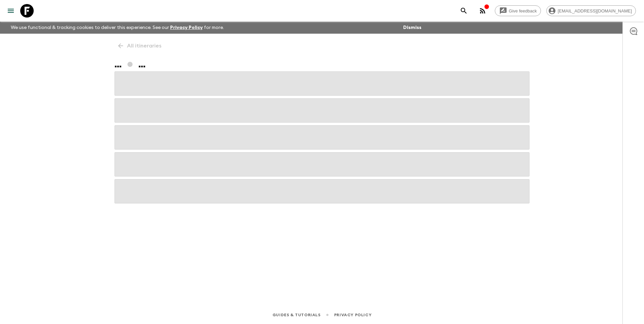 Image resolution: width=644 pixels, height=324 pixels. I want to click on span: Give feedback, so click(523, 11).